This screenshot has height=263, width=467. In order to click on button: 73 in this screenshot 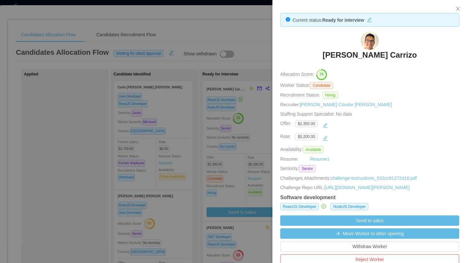, I will do `click(321, 74)`.